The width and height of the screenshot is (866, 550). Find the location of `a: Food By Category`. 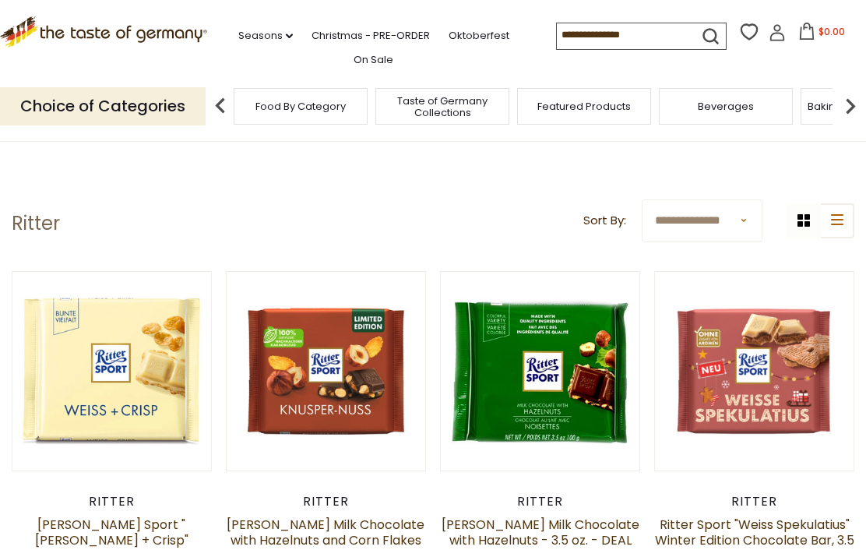

a: Food By Category is located at coordinates (301, 106).